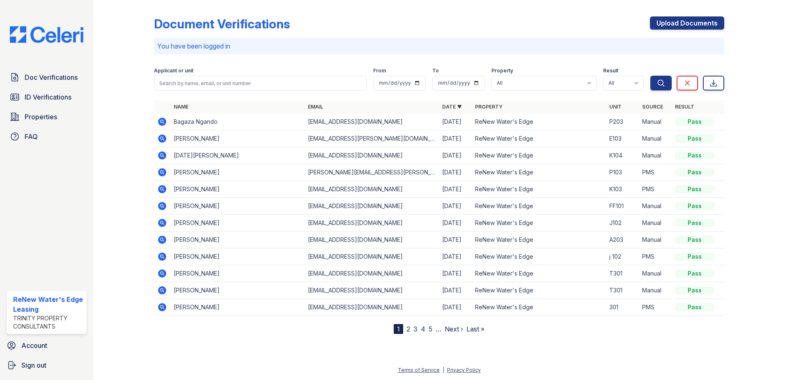 The height and width of the screenshot is (380, 785). What do you see at coordinates (34, 345) in the screenshot?
I see `span: Account` at bounding box center [34, 345].